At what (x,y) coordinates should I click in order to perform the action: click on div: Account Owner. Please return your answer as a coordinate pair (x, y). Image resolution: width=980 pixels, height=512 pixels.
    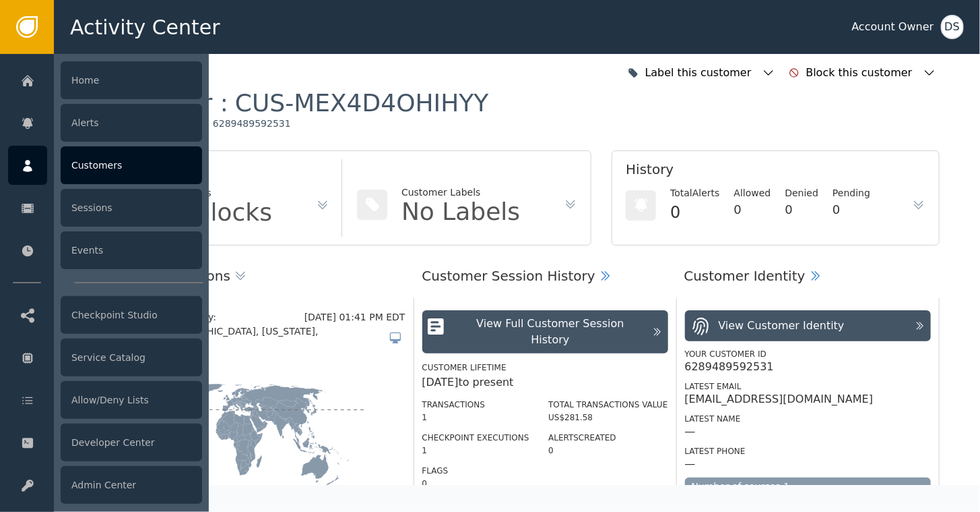
    Looking at the image, I should click on (893, 27).